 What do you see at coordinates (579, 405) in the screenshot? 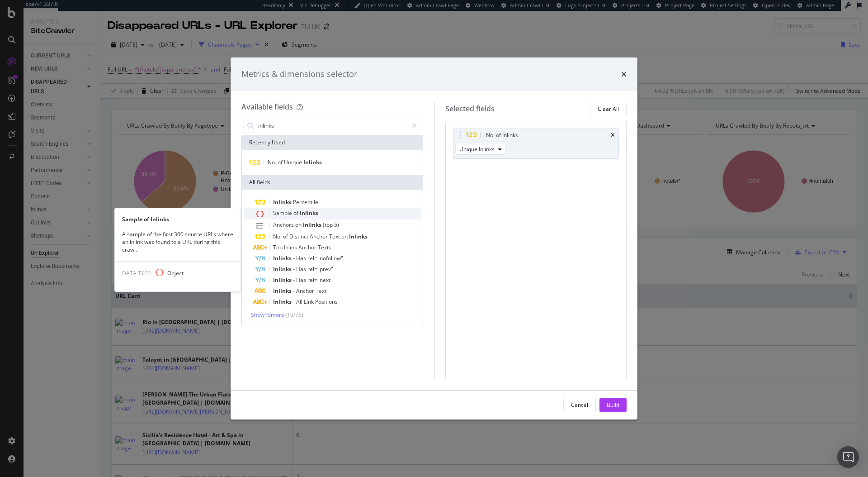
I see `button: Cancel` at bounding box center [579, 405].